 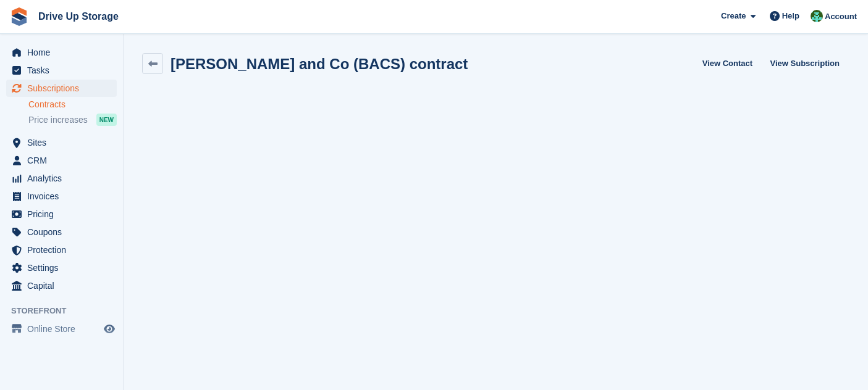 What do you see at coordinates (733, 16) in the screenshot?
I see `span: Create` at bounding box center [733, 16].